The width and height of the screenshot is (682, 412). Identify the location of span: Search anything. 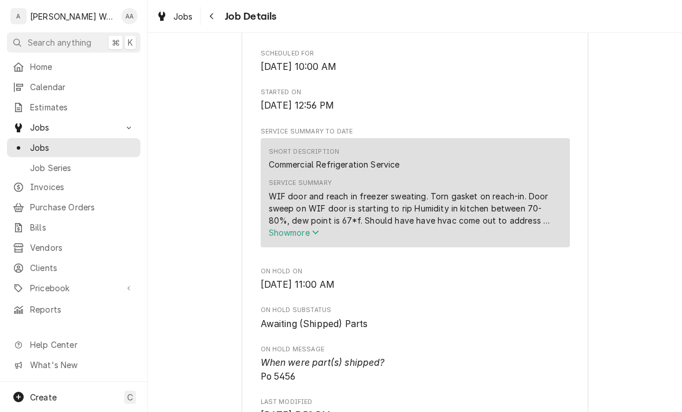
(60, 42).